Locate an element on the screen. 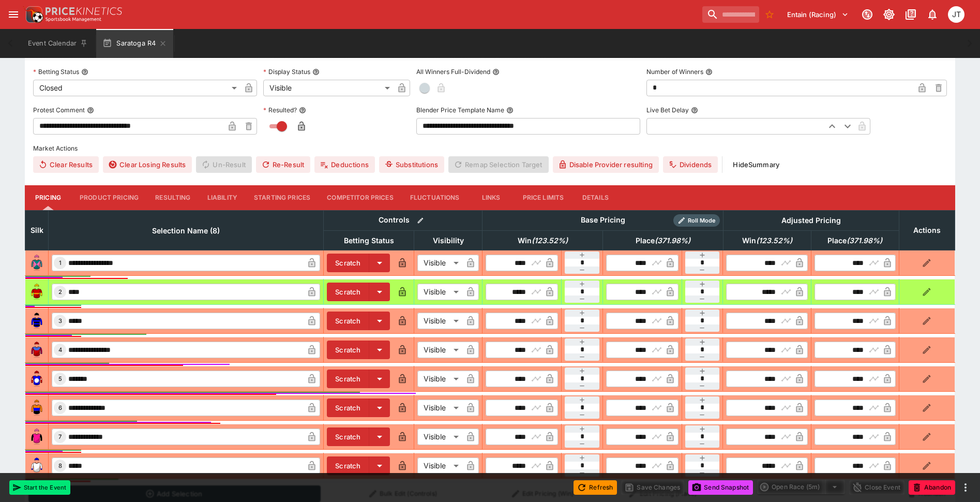 The width and height of the screenshot is (980, 502). button: Event Calendar is located at coordinates (58, 44).